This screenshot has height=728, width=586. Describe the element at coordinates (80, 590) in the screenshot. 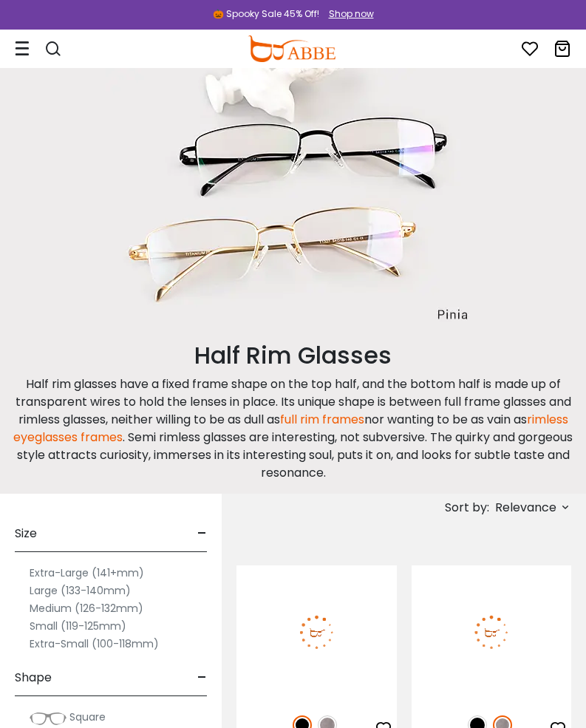

I see `label: Large (133-140mm)` at that location.